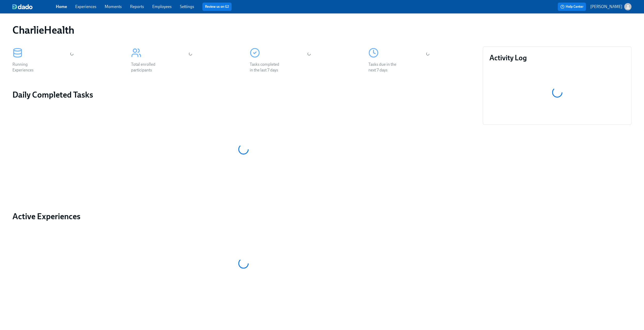 The height and width of the screenshot is (330, 644). Describe the element at coordinates (572, 7) in the screenshot. I see `button: Help Center` at that location.